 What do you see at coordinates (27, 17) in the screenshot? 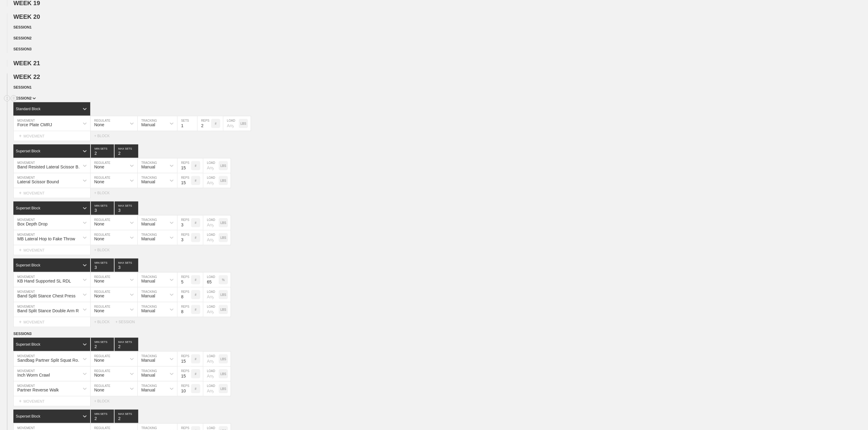
I see `span: WEEK 20` at bounding box center [27, 17].